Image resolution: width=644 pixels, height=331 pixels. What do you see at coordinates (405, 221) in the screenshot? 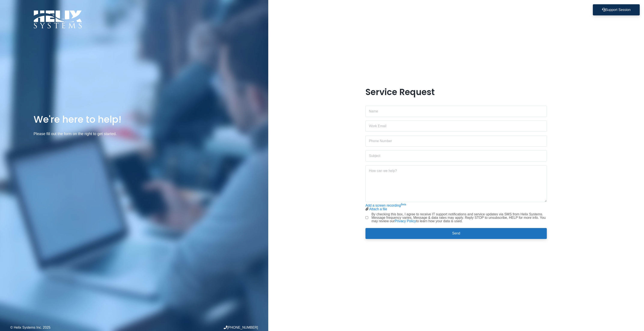
I see `a: Privacy Policy` at bounding box center [405, 221].